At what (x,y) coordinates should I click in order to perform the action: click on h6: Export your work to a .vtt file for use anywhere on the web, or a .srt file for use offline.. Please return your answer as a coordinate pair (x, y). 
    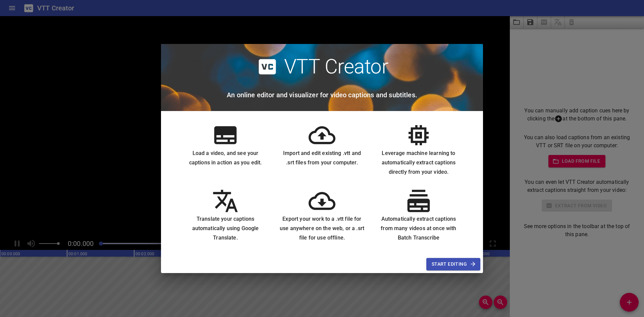
    Looking at the image, I should click on (322, 228).